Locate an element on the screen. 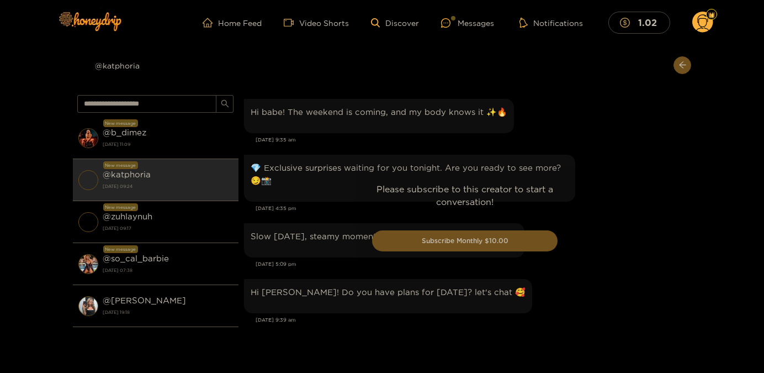 Image resolution: width=764 pixels, height=373 pixels. button: 1.02 is located at coordinates (639, 22).